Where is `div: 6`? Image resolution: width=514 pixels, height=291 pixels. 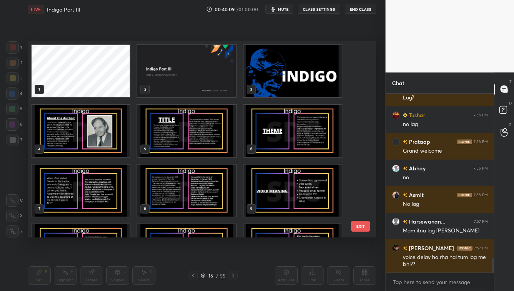
div: 6 is located at coordinates (14, 124).